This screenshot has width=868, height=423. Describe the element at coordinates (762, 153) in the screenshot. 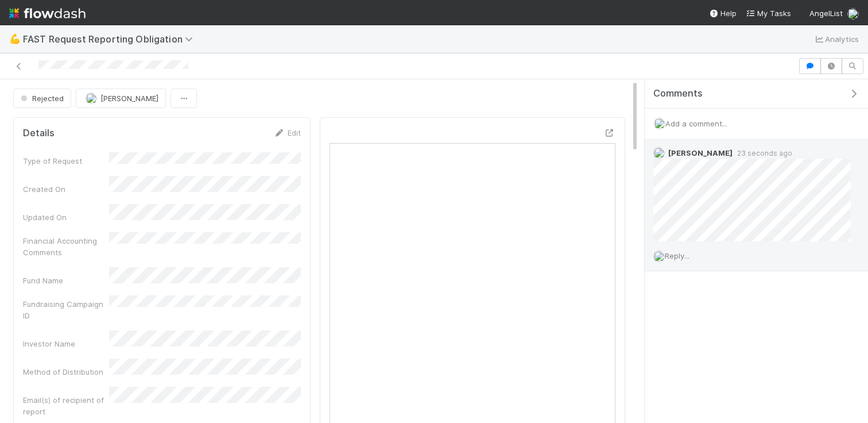

I see `span: 23 seconds ago` at that location.